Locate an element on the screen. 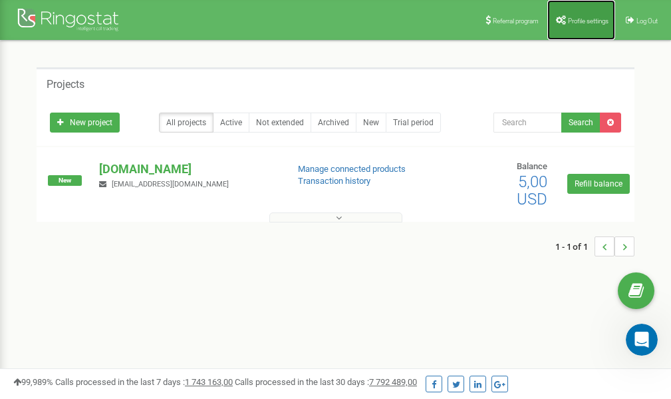 Image resolution: width=671 pixels, height=399 pixels. a: Active is located at coordinates (231, 122).